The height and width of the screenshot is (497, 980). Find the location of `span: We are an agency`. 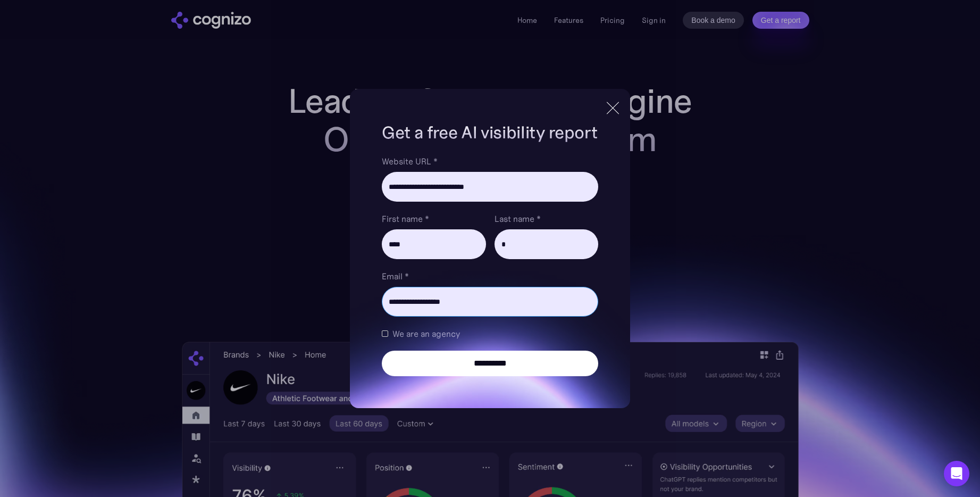

span: We are an agency is located at coordinates (426, 334).